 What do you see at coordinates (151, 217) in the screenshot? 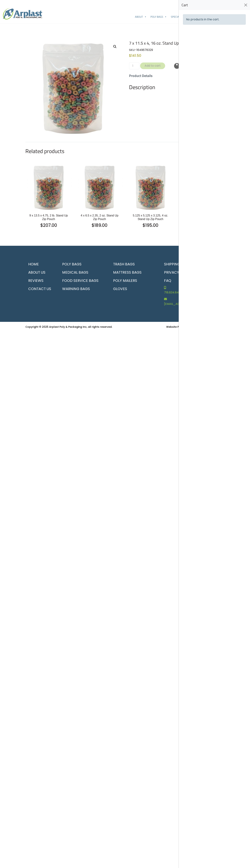
I see `h2: 5.125 x 5.125 x 3.125, 4 oz. Stand Up Zip Pouch` at bounding box center [151, 217].